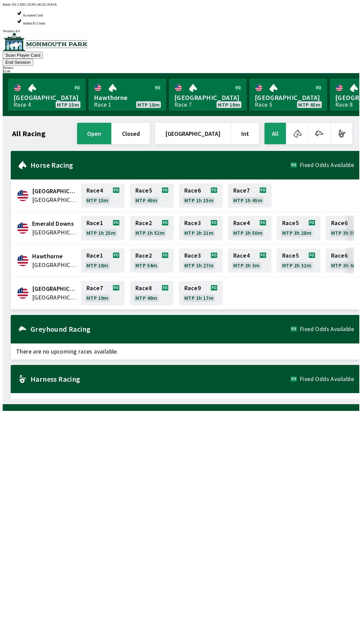 This screenshot has height=644, width=362. I want to click on button: closed, so click(130, 133).